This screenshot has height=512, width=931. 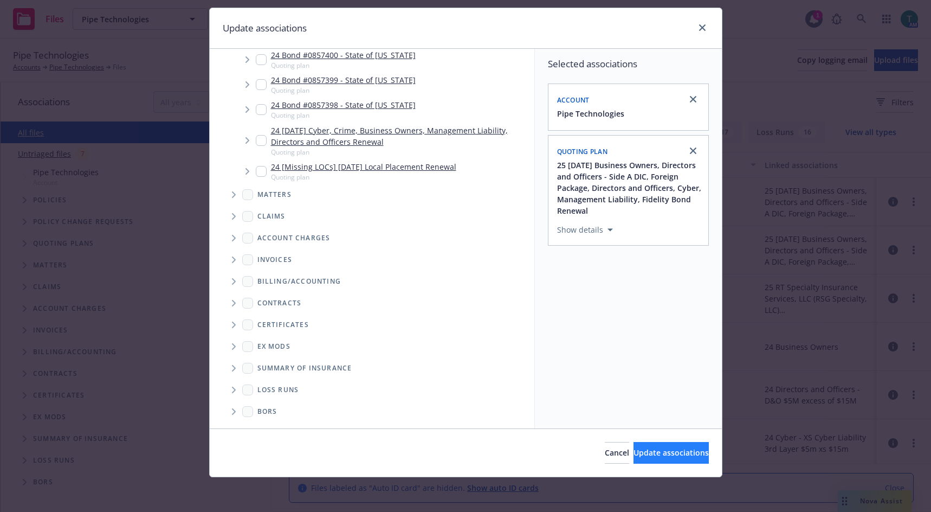 What do you see at coordinates (264, 28) in the screenshot?
I see `h1: Update associations` at bounding box center [264, 28].